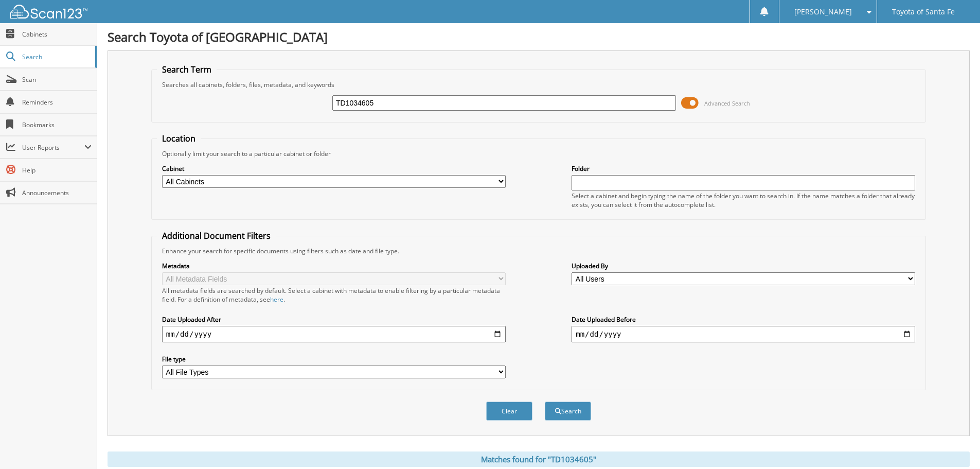 Image resolution: width=980 pixels, height=469 pixels. What do you see at coordinates (334, 319) in the screenshot?
I see `label: Date Uploaded After` at bounding box center [334, 319].